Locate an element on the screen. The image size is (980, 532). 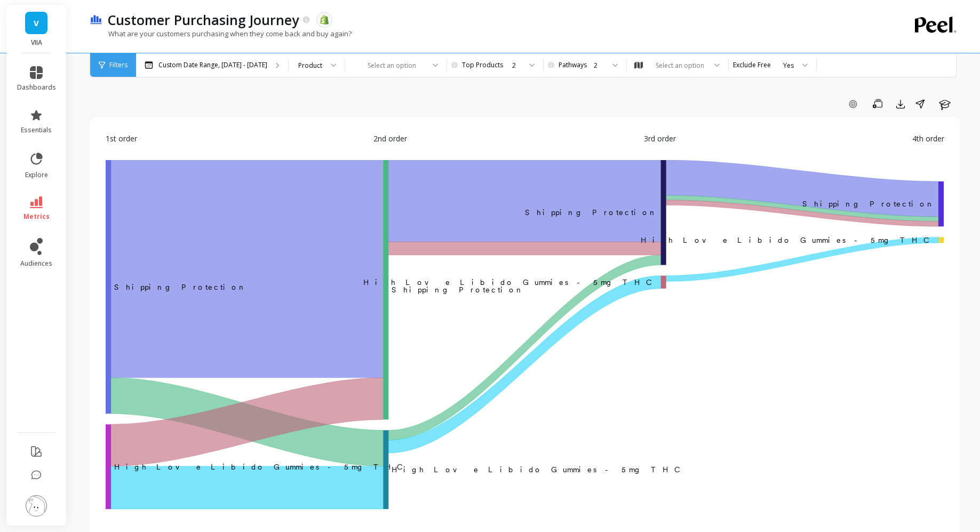
text: ​Shipping Protection is located at coordinates (592, 213).